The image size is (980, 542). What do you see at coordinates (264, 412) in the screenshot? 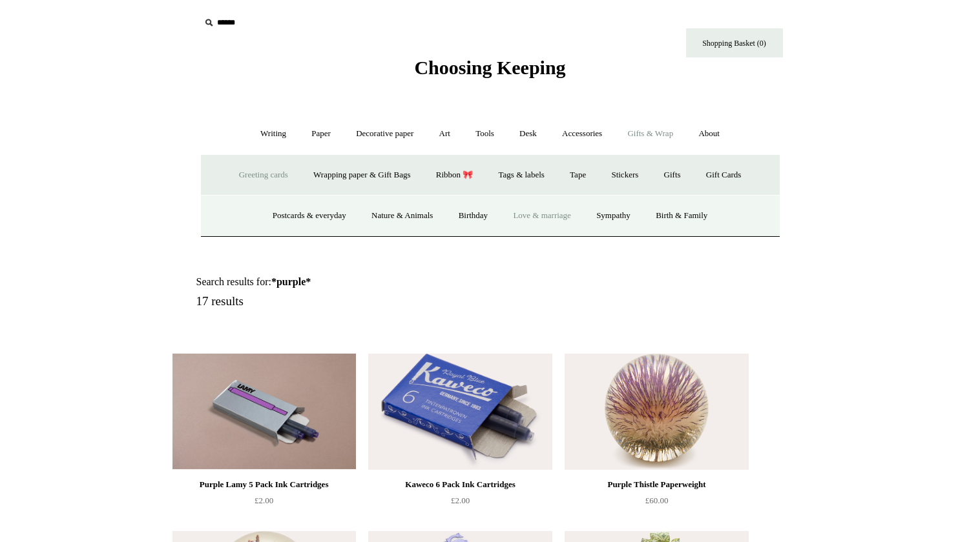
I see `img: Purple Lamy 5 Pack Ink Cartridges` at bounding box center [264, 412].